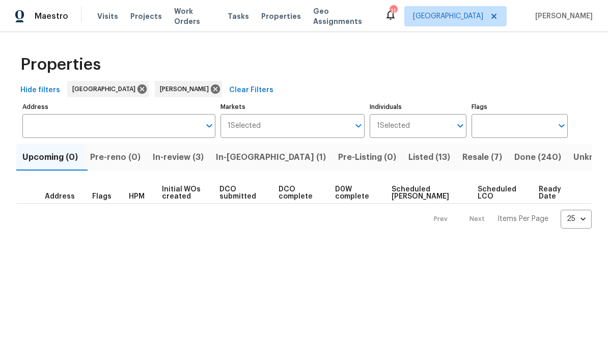 The width and height of the screenshot is (608, 364). I want to click on span: Listed (13), so click(429, 157).